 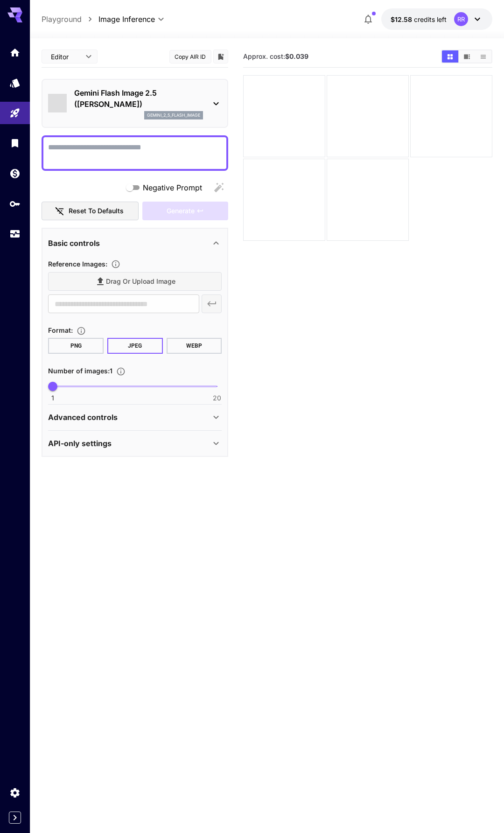 I want to click on p: gemini_2_5_flash_image, so click(x=174, y=115).